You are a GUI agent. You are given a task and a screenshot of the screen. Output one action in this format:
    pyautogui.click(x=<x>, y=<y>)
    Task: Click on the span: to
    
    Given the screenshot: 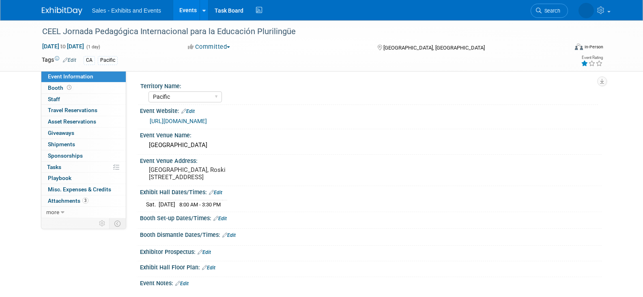 What is the action you would take?
    pyautogui.click(x=63, y=46)
    